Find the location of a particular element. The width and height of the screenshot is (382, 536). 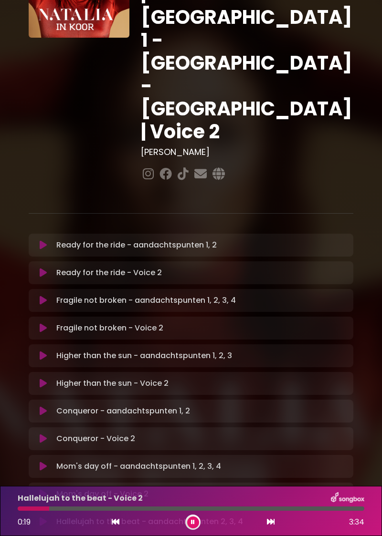

p: Higher than the sun - aandachtspunten 1, 2, 3 is located at coordinates (144, 356).